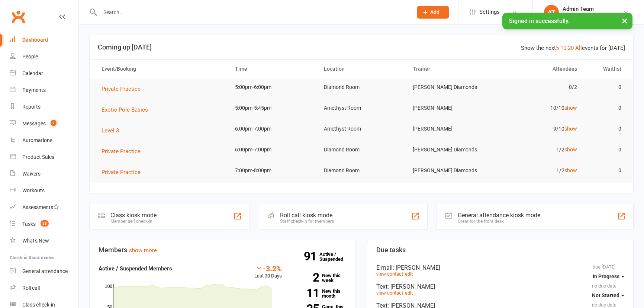 Image resolution: width=644 pixels, height=308 pixels. I want to click on a: Reports, so click(44, 107).